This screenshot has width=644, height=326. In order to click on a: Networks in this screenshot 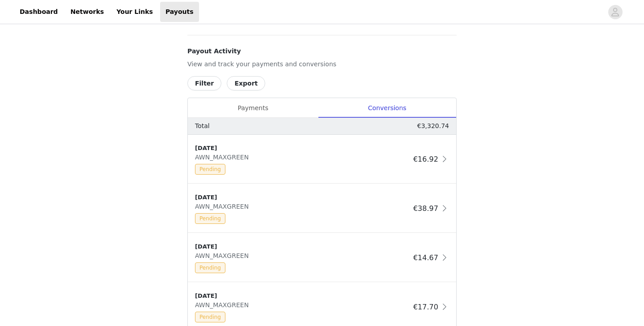, I will do `click(86, 12)`.